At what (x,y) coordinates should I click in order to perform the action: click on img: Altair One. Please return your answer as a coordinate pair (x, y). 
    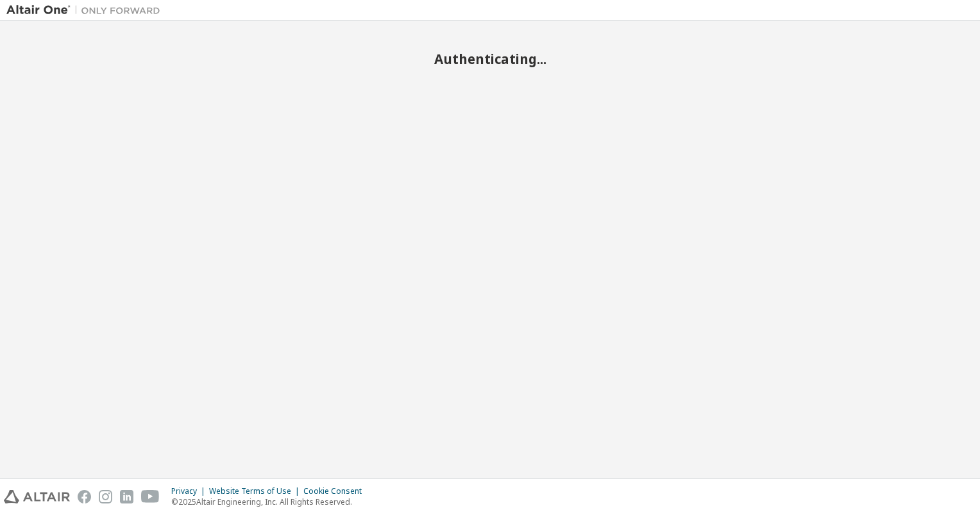
    Looking at the image, I should click on (87, 10).